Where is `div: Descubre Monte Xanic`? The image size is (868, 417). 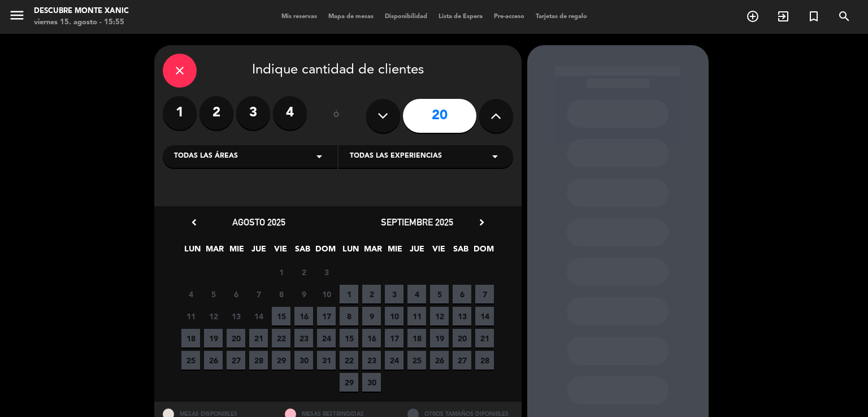 div: Descubre Monte Xanic is located at coordinates (81, 11).